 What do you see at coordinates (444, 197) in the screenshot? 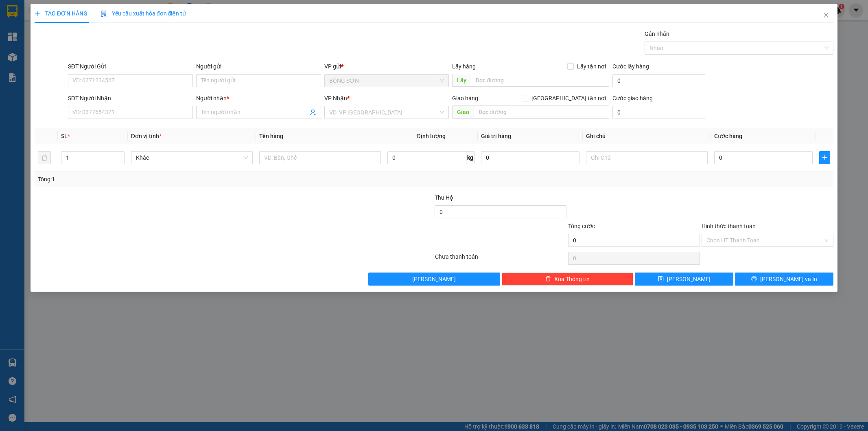
I see `span: Thu Hộ` at bounding box center [444, 197].